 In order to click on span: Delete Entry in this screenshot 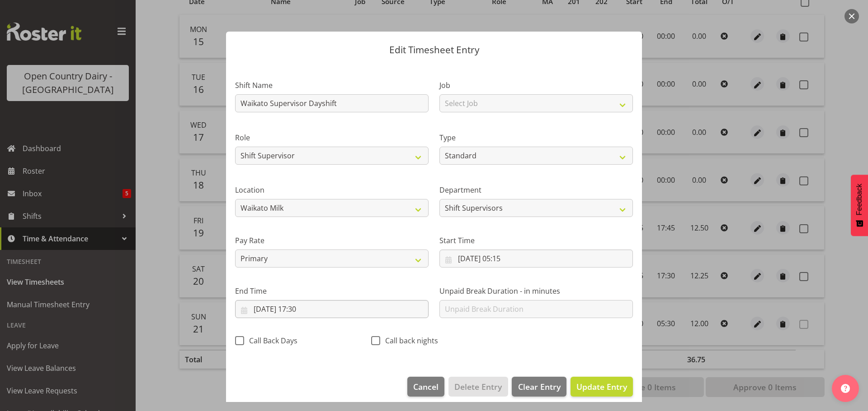, I will do `click(477, 387)`.